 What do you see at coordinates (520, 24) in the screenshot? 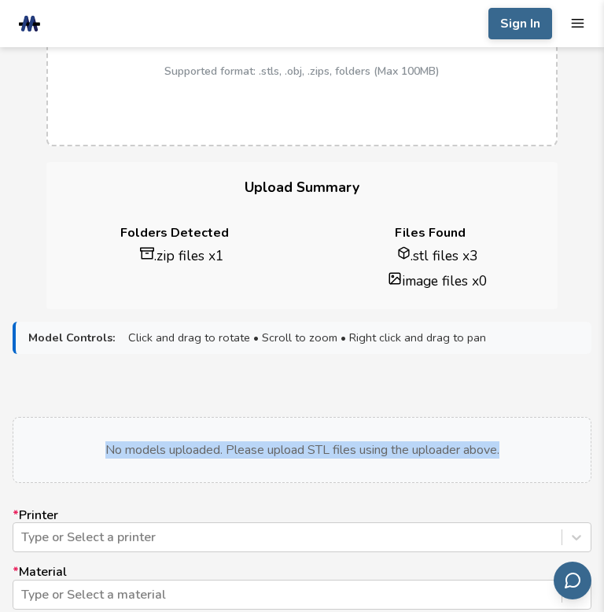
I see `button: Sign In` at bounding box center [520, 24].